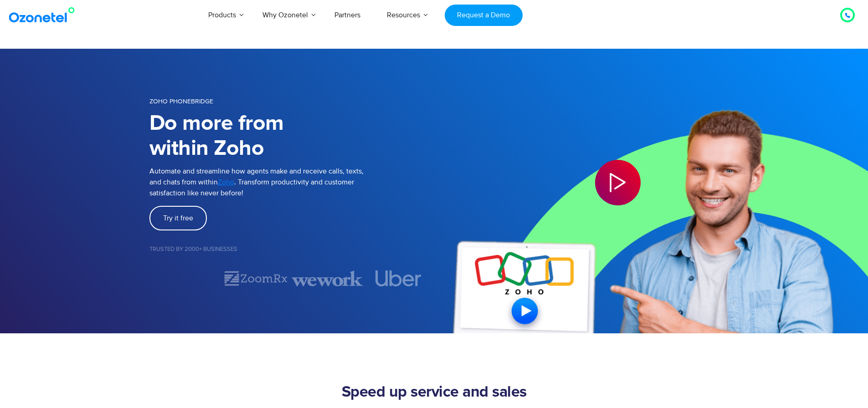 The width and height of the screenshot is (868, 408). What do you see at coordinates (292, 278) in the screenshot?
I see `div: Image Carousel` at bounding box center [292, 278].